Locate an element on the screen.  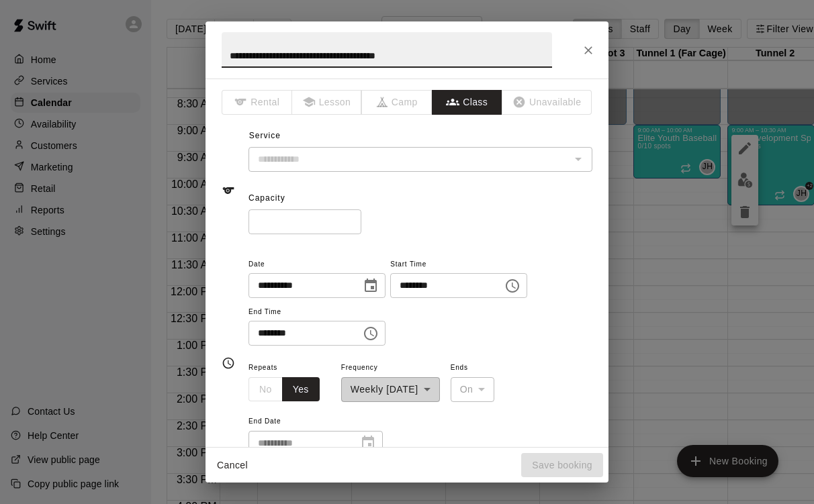
div: outlined button group is located at coordinates (284, 389).